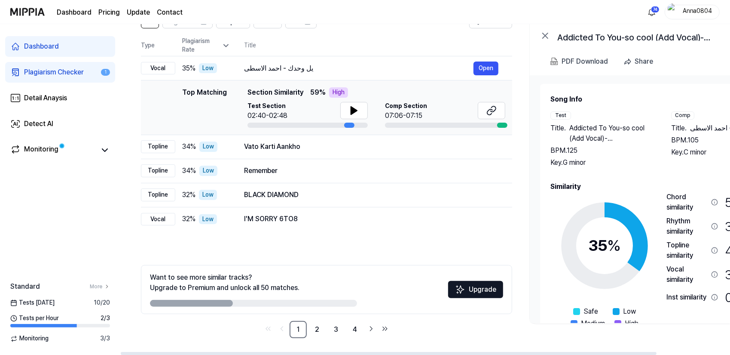 The height and width of the screenshot is (355, 730). Describe the element at coordinates (406, 116) in the screenshot. I see `div: 07:06-07:15` at that location.